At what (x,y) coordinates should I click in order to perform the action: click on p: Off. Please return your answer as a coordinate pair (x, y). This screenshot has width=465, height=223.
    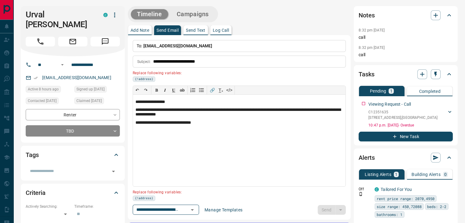
    Looking at the image, I should click on (365, 189).